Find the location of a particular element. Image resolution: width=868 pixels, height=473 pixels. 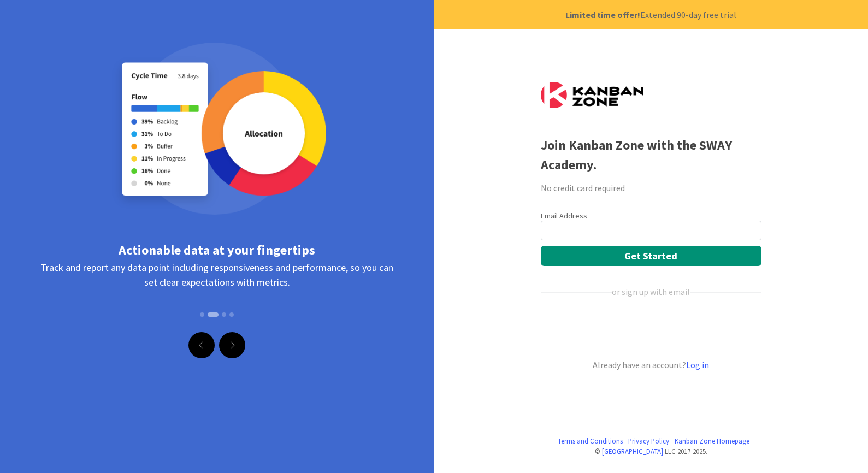

button: Slide 4 is located at coordinates (232, 315).